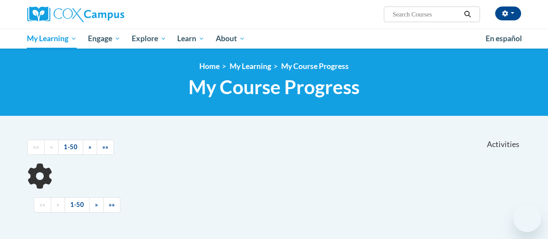  I want to click on span: About, so click(231, 39).